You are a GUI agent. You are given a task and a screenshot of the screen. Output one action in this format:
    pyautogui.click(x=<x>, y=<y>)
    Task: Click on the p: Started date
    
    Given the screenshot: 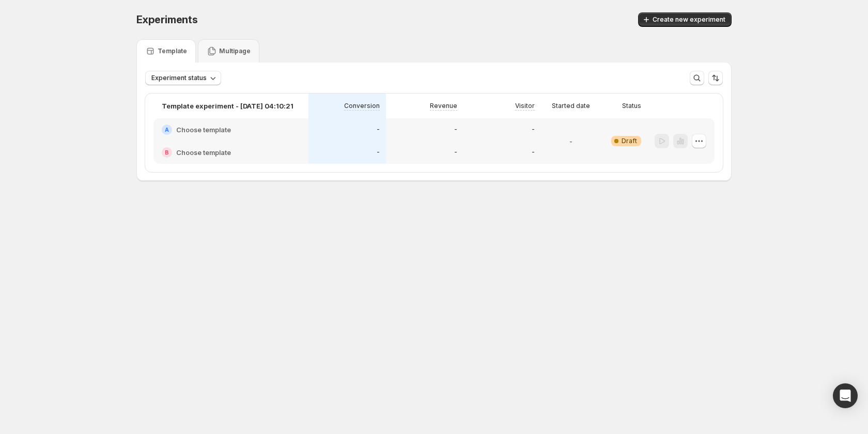 What is the action you would take?
    pyautogui.click(x=571, y=106)
    